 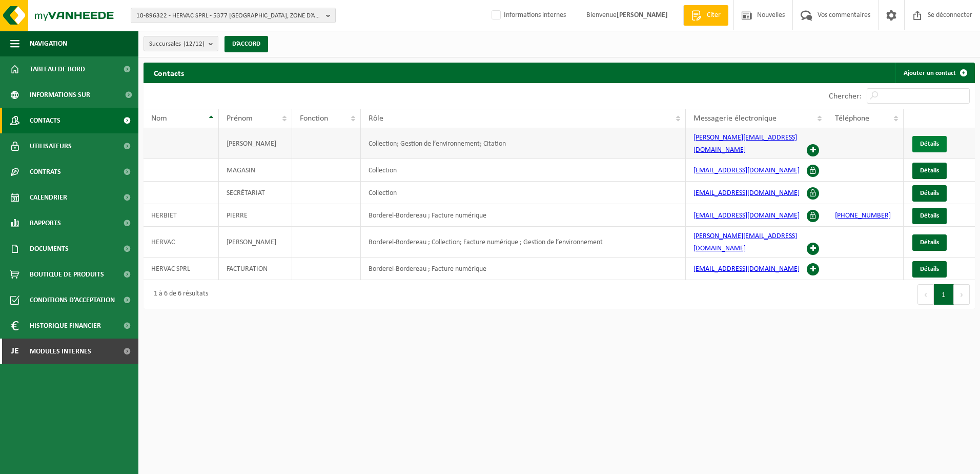 I want to click on span: Tableau de bord, so click(x=57, y=69).